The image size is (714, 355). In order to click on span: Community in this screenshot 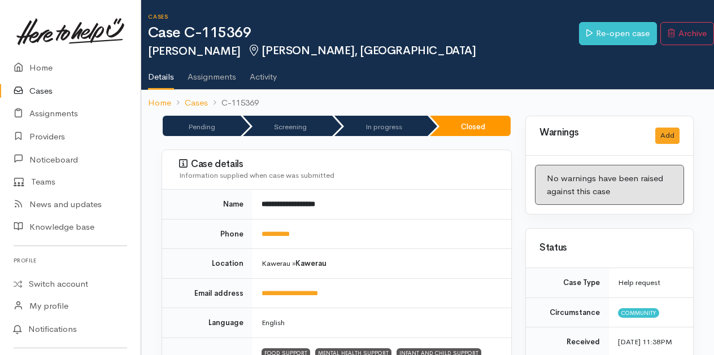, I will do `click(639, 313)`.